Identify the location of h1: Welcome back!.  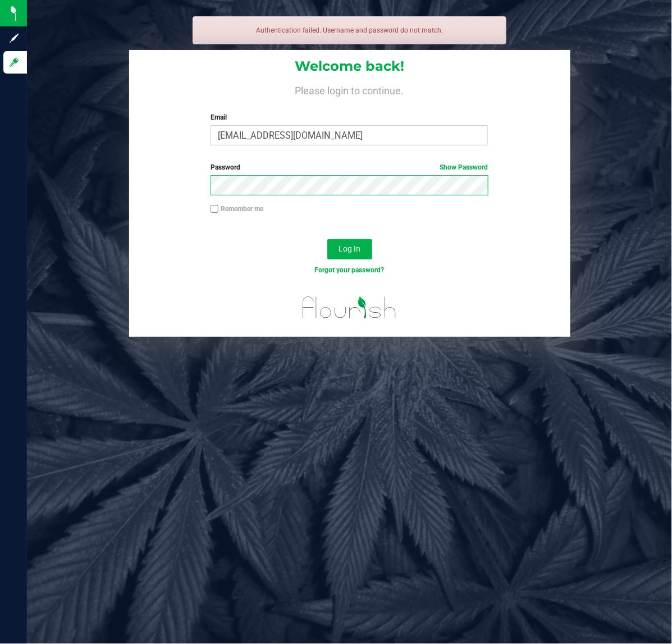
(350, 66).